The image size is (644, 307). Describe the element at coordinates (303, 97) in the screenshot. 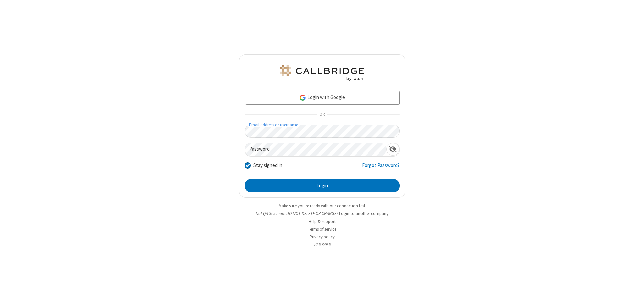

I see `img: google-icon.png` at that location.